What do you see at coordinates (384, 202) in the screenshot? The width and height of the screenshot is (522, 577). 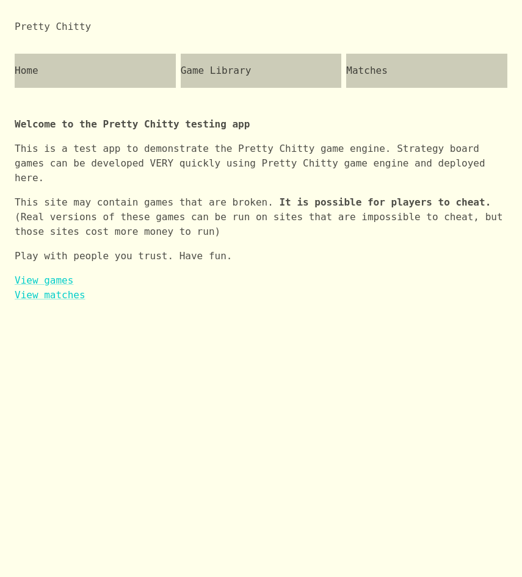 I see `b: It is possible for players to cheat.` at bounding box center [384, 202].